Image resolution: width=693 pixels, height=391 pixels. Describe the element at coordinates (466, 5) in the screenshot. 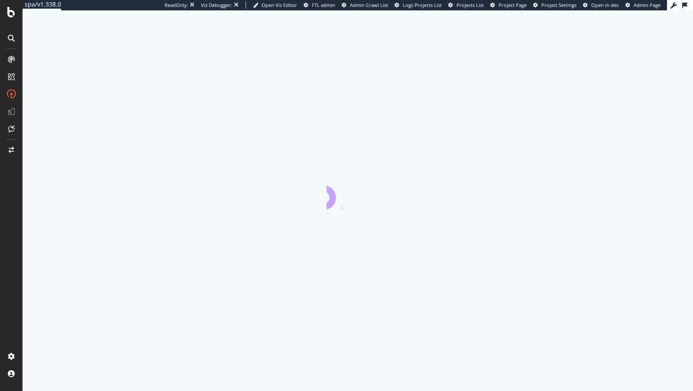

I see `a: Projects List` at that location.